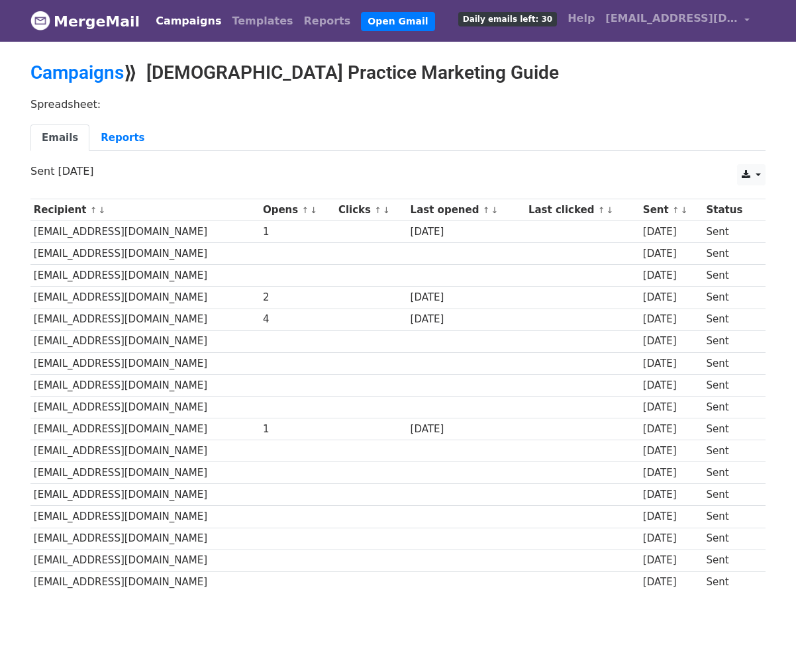 The height and width of the screenshot is (672, 796). I want to click on th: Last clicked, so click(582, 210).